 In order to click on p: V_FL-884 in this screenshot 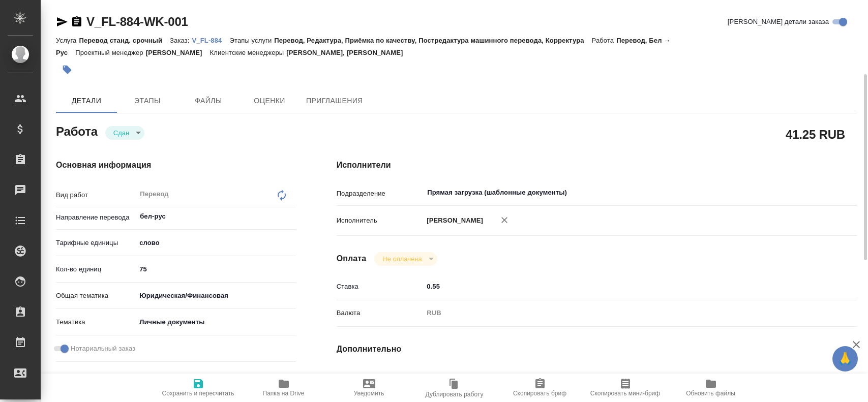, I will do `click(211, 40)`.